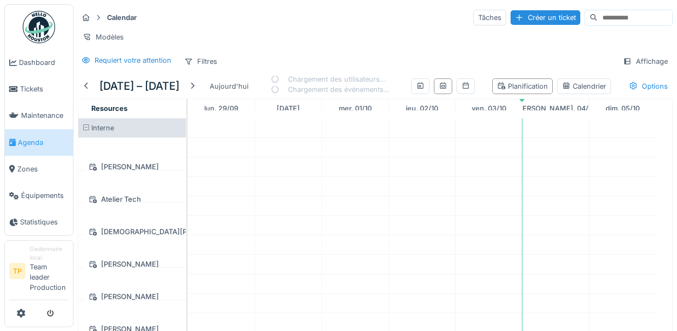  What do you see at coordinates (39, 195) in the screenshot?
I see `a: Équipements` at bounding box center [39, 195].